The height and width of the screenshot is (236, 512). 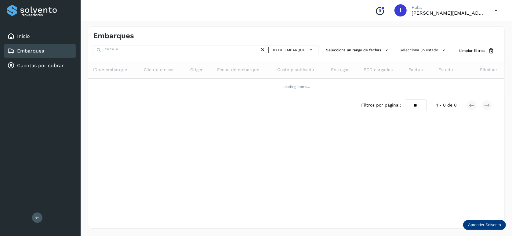 What do you see at coordinates (293, 50) in the screenshot?
I see `button: ID de embarque` at bounding box center [293, 50].